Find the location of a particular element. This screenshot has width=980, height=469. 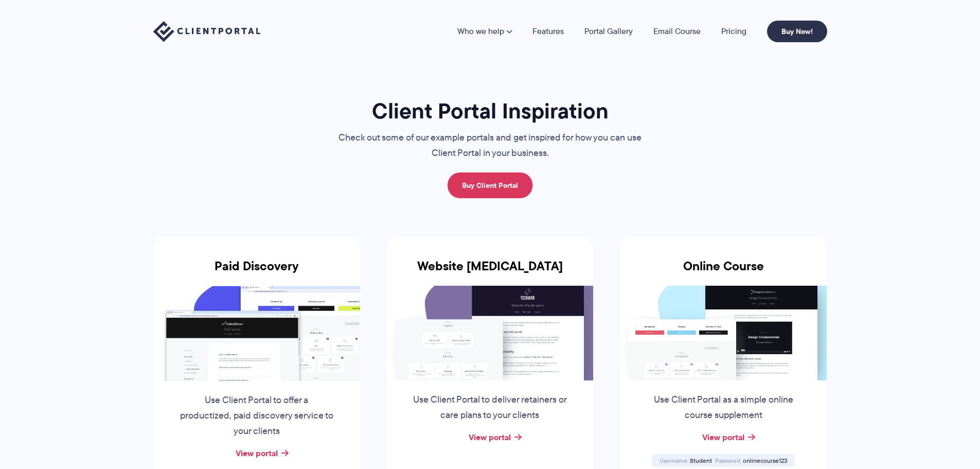

span: onlinecourse123 is located at coordinates (766, 460).